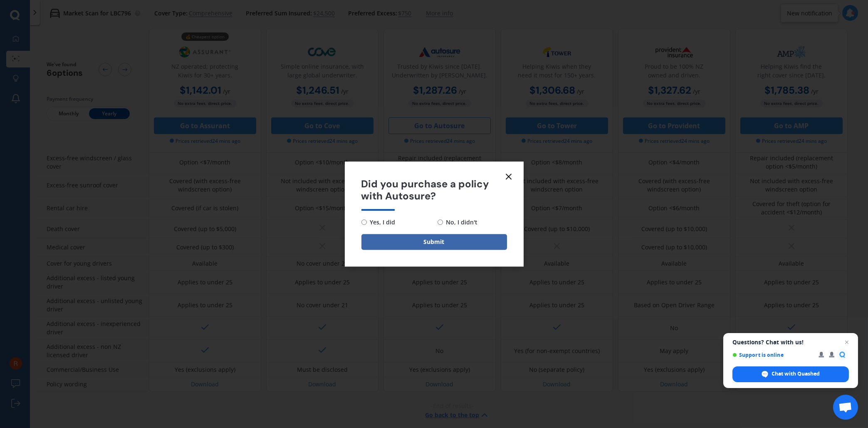  What do you see at coordinates (847, 342) in the screenshot?
I see `span: Close chat` at bounding box center [847, 342].